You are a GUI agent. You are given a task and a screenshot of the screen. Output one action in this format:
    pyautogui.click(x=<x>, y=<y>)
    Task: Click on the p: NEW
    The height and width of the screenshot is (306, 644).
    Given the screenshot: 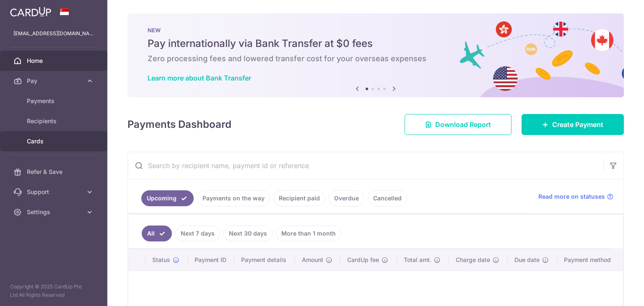 What is the action you would take?
    pyautogui.click(x=376, y=30)
    